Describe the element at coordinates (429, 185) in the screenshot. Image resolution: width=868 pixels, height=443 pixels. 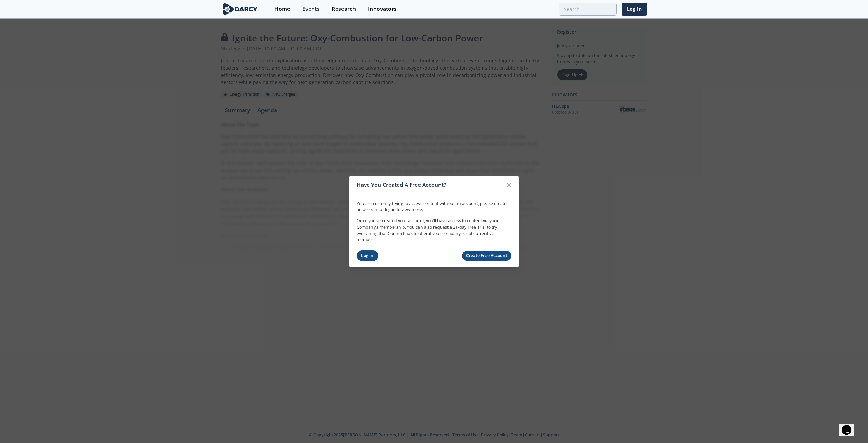
I see `div: Have You Created A Free Account?` at that location.